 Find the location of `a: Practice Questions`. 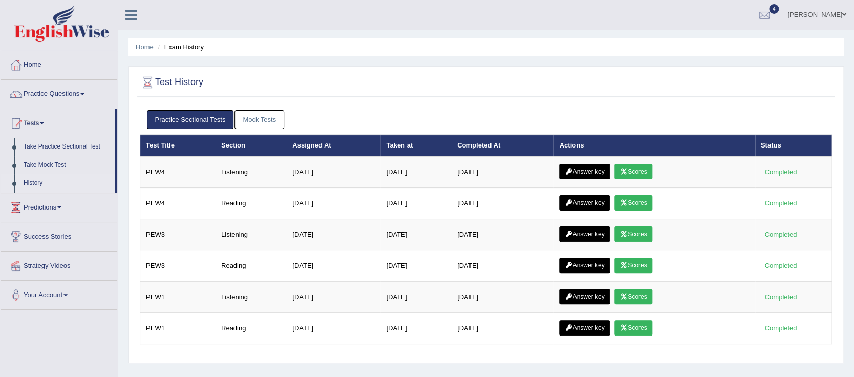

a: Practice Questions is located at coordinates (59, 93).